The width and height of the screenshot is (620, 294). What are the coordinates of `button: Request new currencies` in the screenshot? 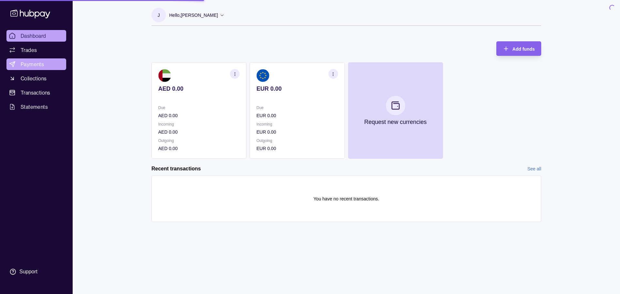 It's located at (396, 110).